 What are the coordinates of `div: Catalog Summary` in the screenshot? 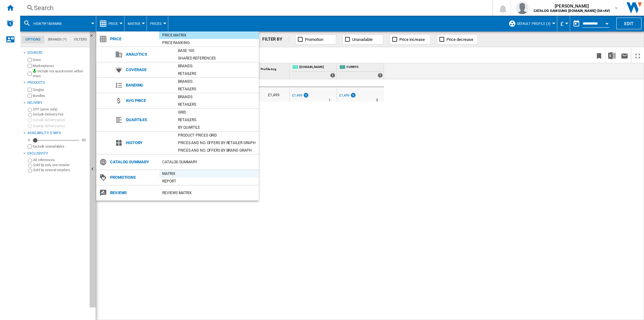 It's located at (209, 162).